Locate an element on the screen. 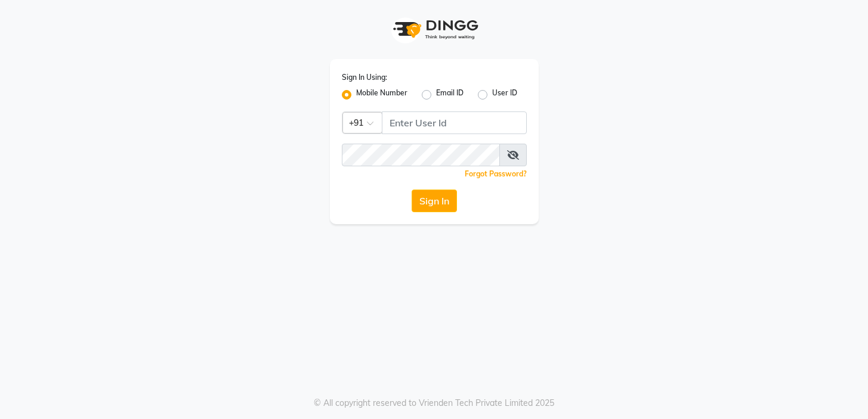 This screenshot has height=419, width=868. label: Sign In Using: is located at coordinates (364, 77).